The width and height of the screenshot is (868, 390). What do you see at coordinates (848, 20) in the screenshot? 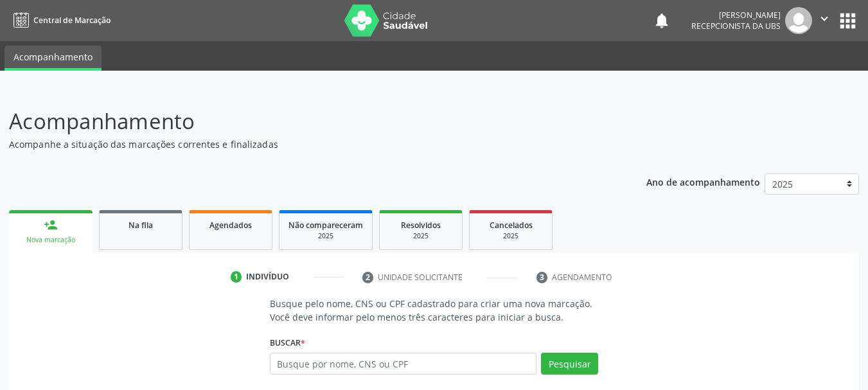
I see `button: apps` at bounding box center [848, 20].